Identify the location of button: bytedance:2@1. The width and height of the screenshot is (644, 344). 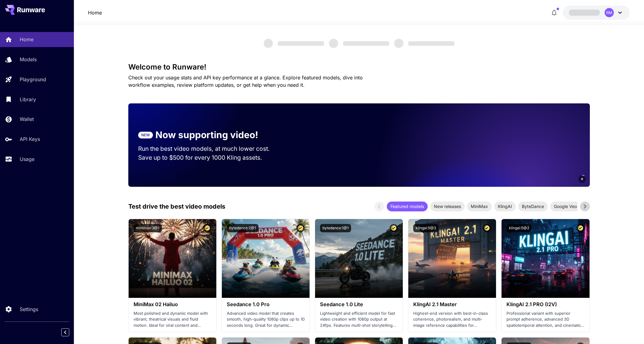
(242, 228).